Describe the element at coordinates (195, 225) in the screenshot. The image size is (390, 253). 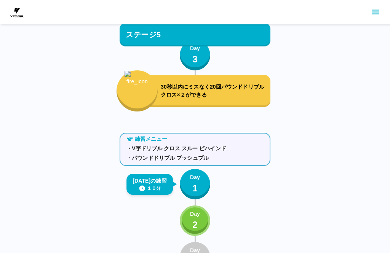
I see `p: 2` at that location.